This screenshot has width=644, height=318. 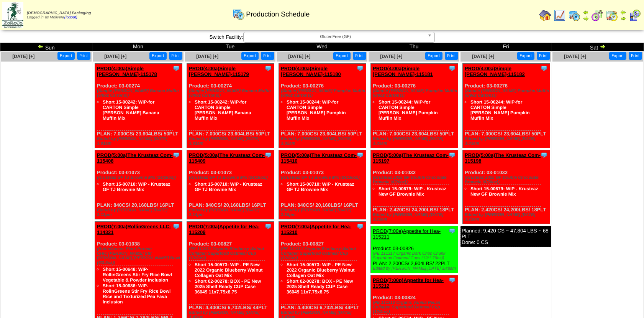 I want to click on a: Short 15-00686: WIP-RolinGreens Stir Fry Rice Bowl Rice and Texturized Pea Fava Inclusion, so click(x=136, y=294).